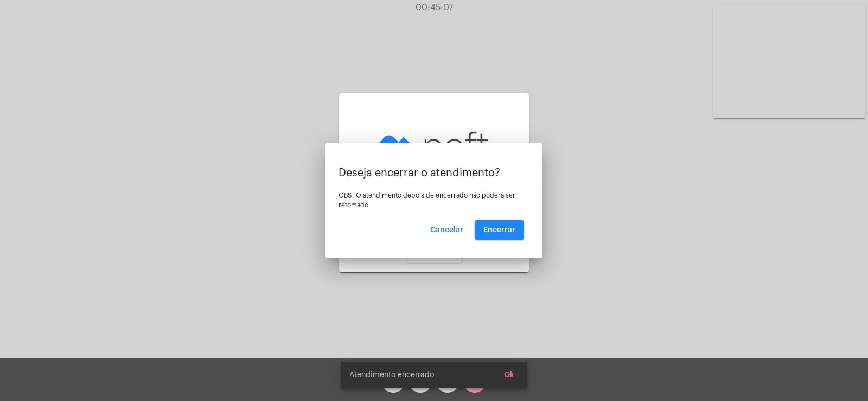  I want to click on span: Encerrar, so click(499, 230).